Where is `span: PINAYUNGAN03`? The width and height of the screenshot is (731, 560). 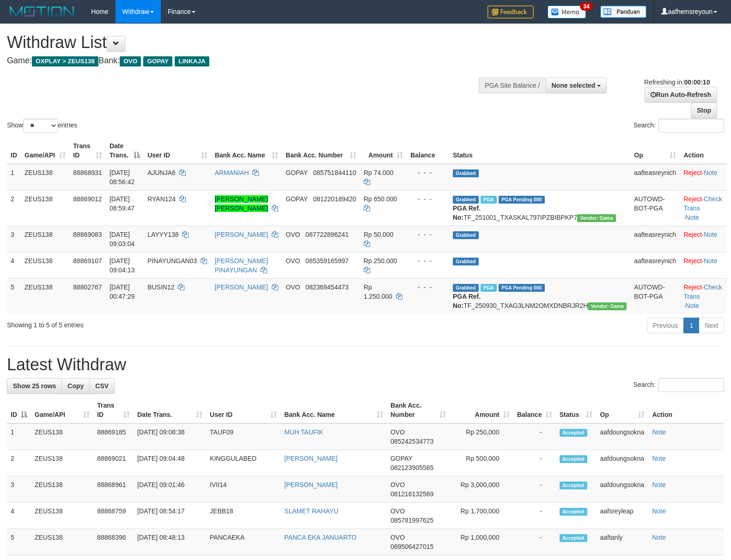
span: PINAYUNGAN03 is located at coordinates (172, 261).